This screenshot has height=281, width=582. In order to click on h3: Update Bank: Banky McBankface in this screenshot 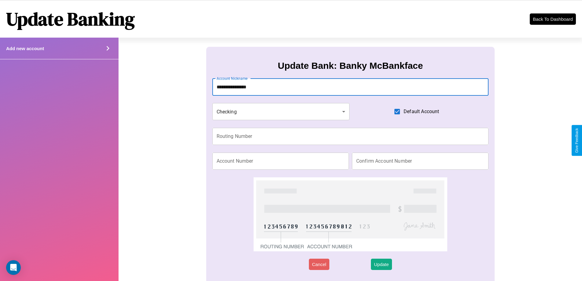, I will do `click(350, 66)`.